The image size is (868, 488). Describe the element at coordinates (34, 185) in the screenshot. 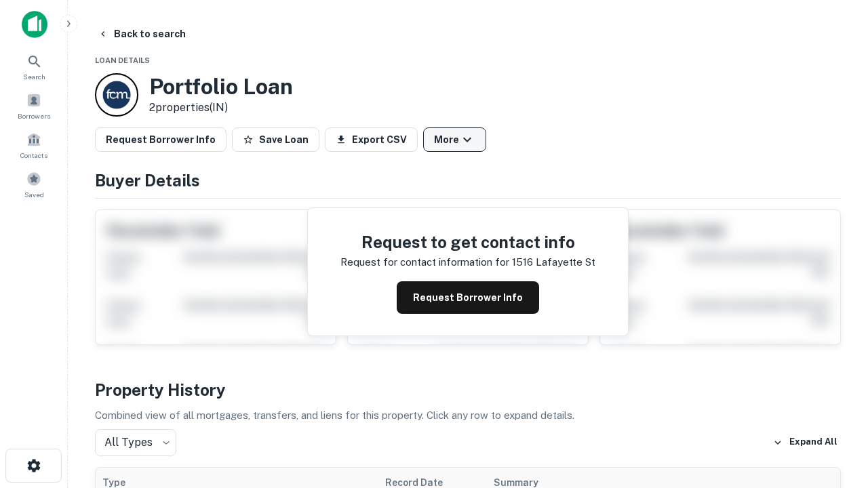

I see `div: Saved` at that location.